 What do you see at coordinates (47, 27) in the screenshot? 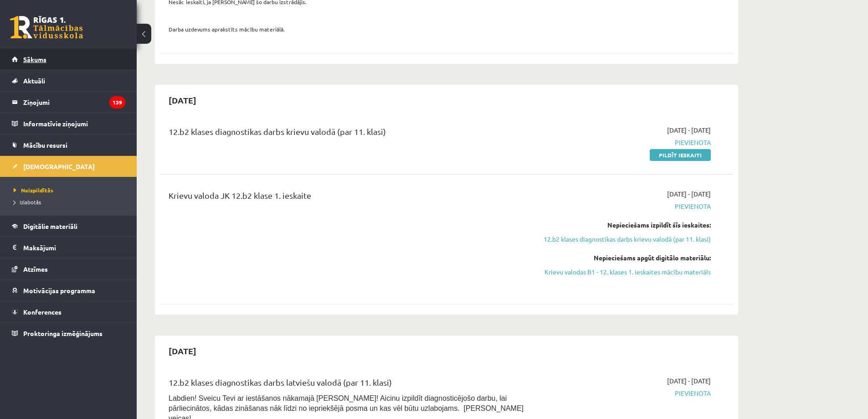
I see `a: Rīgas 1. Tālmācības vidusskola` at bounding box center [47, 27].